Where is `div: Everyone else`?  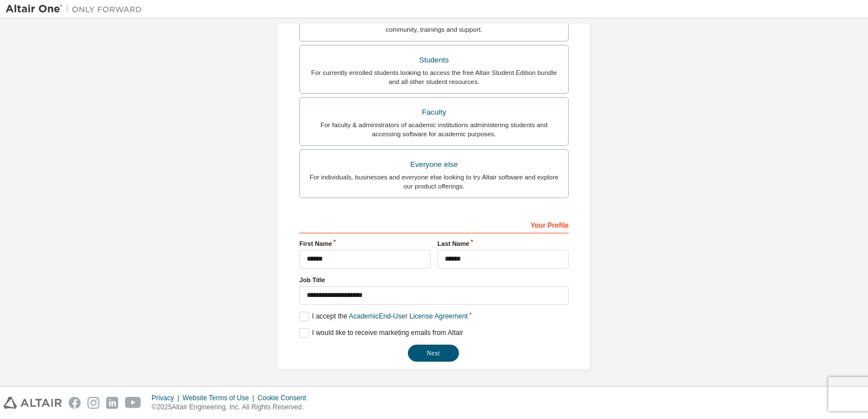
div: Everyone else is located at coordinates (434, 165).